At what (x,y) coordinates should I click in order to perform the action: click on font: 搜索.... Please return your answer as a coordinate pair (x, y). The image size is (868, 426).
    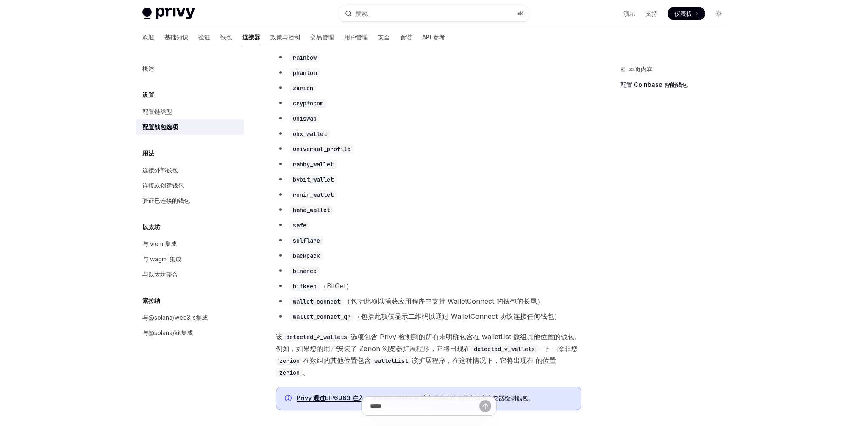
    Looking at the image, I should click on (363, 13).